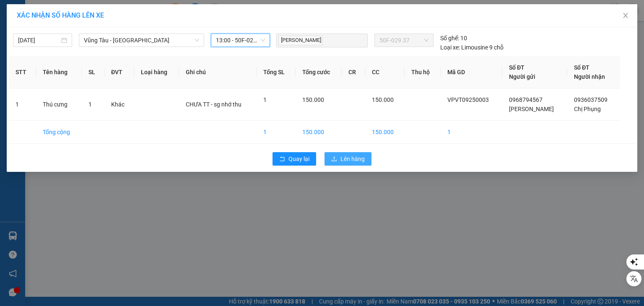 This screenshot has width=644, height=306. Describe the element at coordinates (471, 72) in the screenshot. I see `th: Mã GD` at that location.